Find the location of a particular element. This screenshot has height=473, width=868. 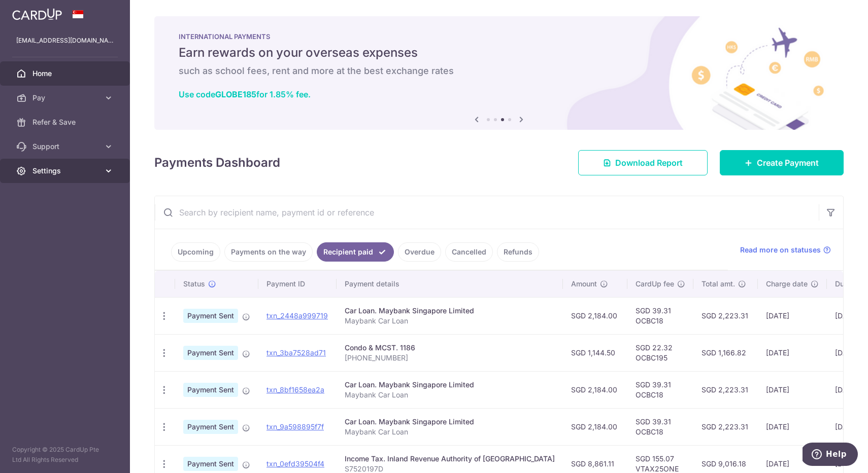

span: Status is located at coordinates (193, 284).